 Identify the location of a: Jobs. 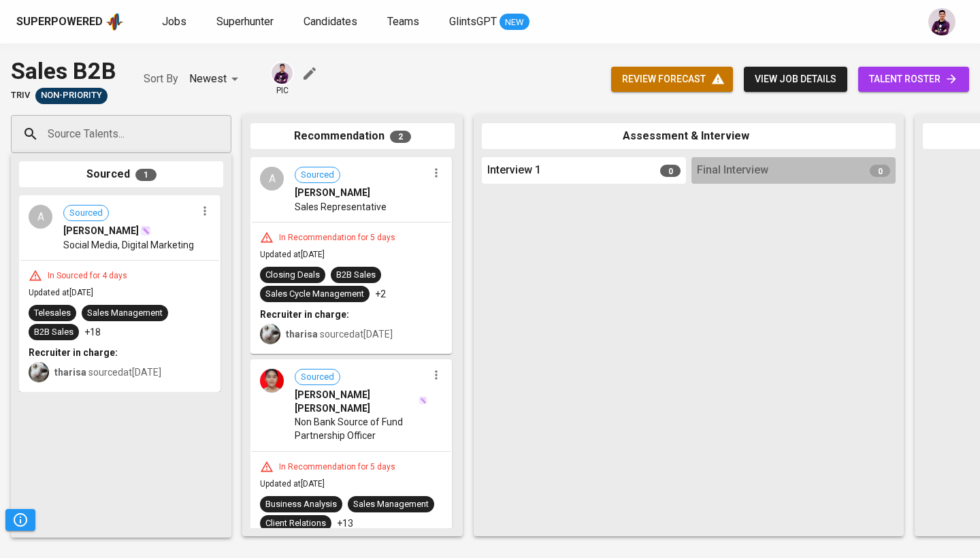
(176, 22).